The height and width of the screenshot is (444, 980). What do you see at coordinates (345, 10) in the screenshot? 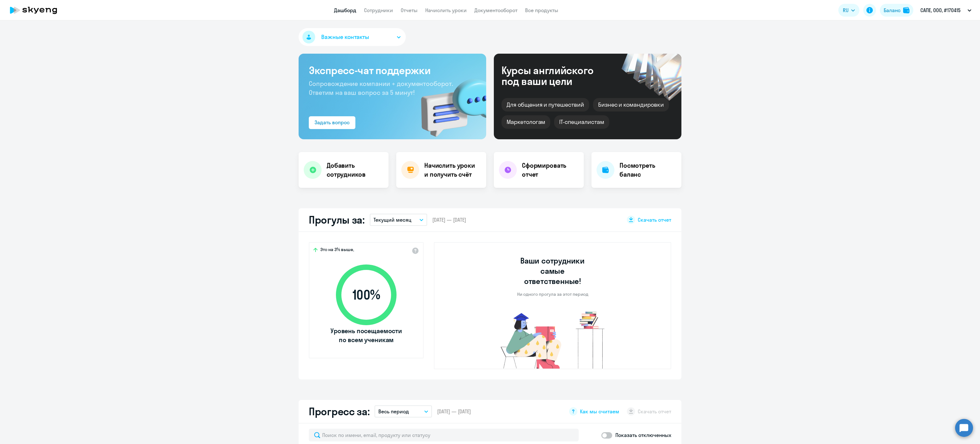
I see `a: Дашборд` at bounding box center [345, 10].